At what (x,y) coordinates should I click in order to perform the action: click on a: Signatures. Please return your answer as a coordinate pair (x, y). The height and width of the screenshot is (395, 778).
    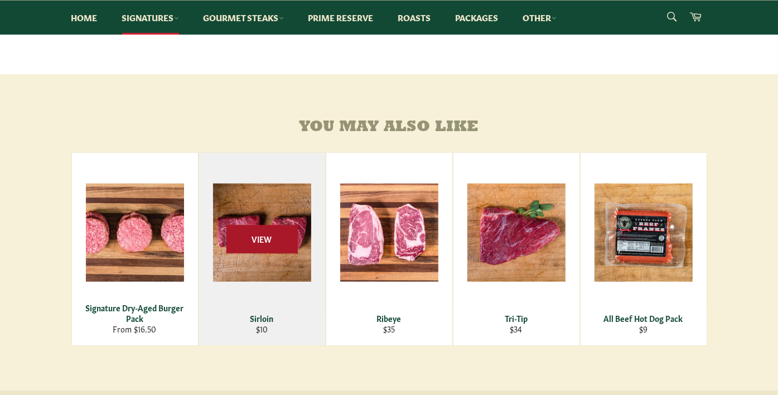
    Looking at the image, I should click on (151, 17).